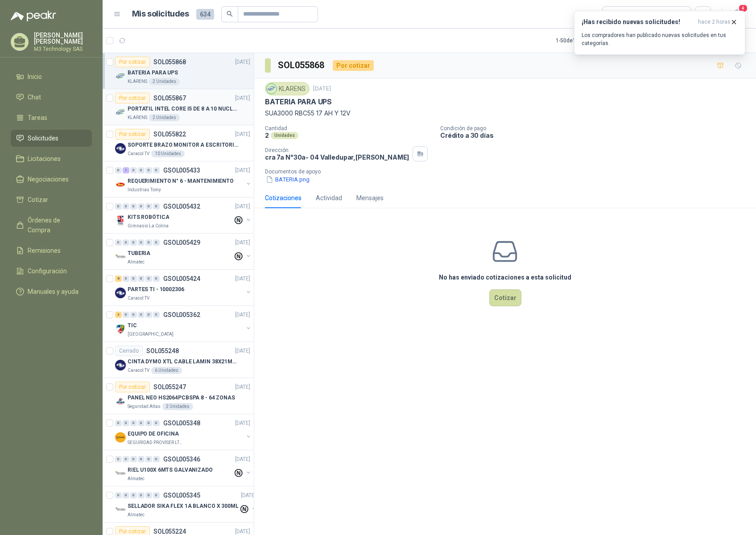 This screenshot has height=535, width=756. What do you see at coordinates (617, 14) in the screenshot?
I see `div: Todas` at bounding box center [617, 14].